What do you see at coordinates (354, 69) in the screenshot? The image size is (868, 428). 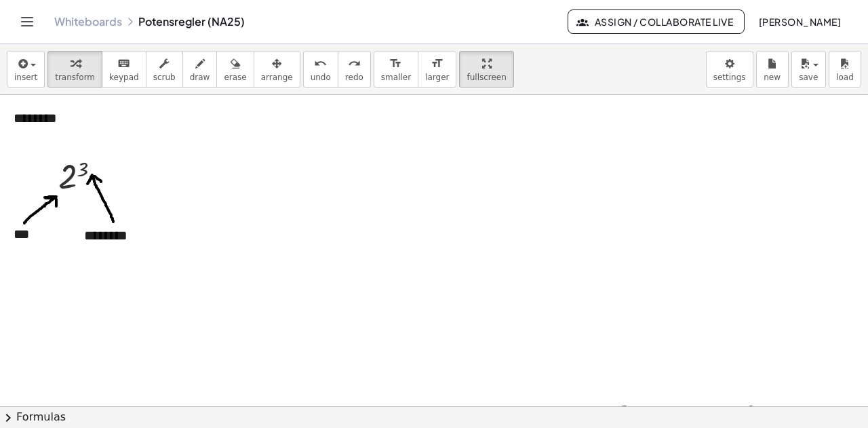 I see `button: redoredo` at bounding box center [354, 69].